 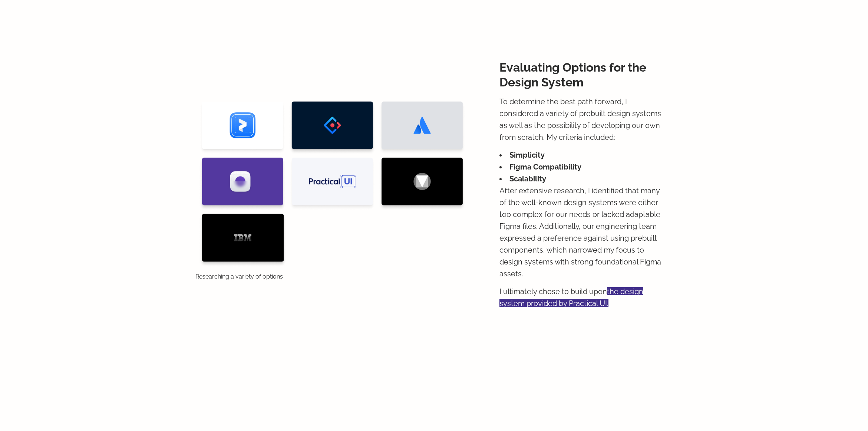 What do you see at coordinates (583, 298) in the screenshot?
I see `p: I ultimately chose to build upon` at bounding box center [583, 298].